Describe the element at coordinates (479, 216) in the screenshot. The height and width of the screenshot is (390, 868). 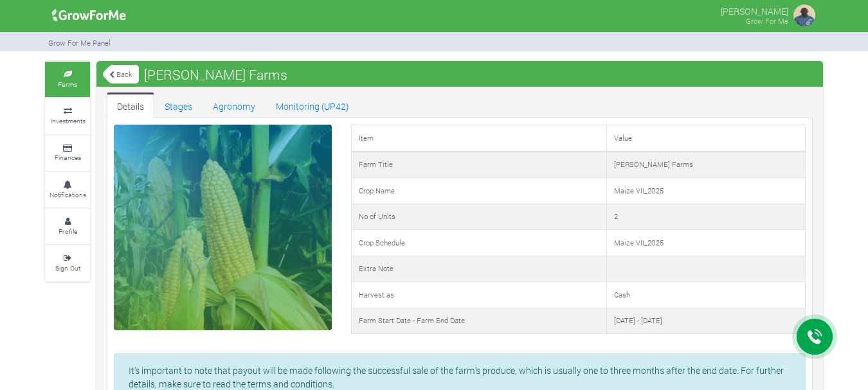
I see `td: No of Units` at that location.